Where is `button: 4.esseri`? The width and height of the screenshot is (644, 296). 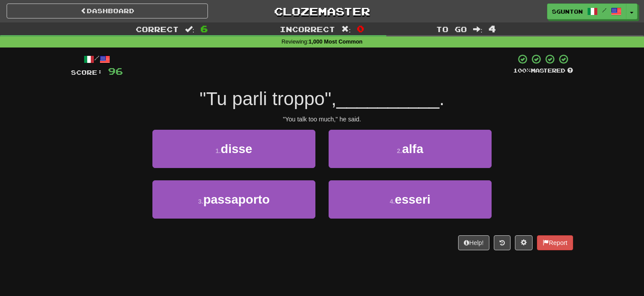
button: 4.esseri is located at coordinates (410, 199).